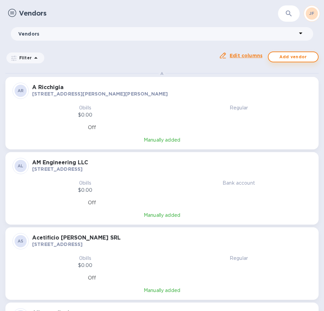 This screenshot has width=324, height=311. I want to click on b: AR, so click(21, 90).